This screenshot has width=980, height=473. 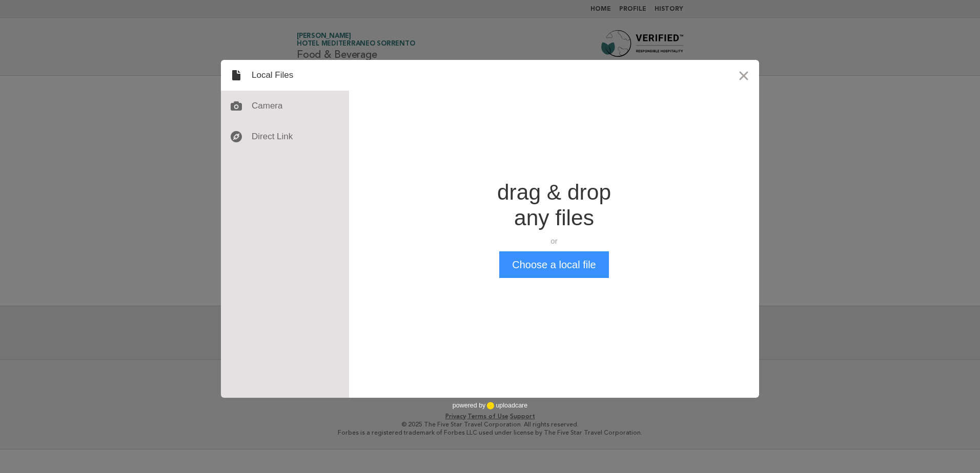 What do you see at coordinates (285, 137) in the screenshot?
I see `div: Direct Link` at bounding box center [285, 137].